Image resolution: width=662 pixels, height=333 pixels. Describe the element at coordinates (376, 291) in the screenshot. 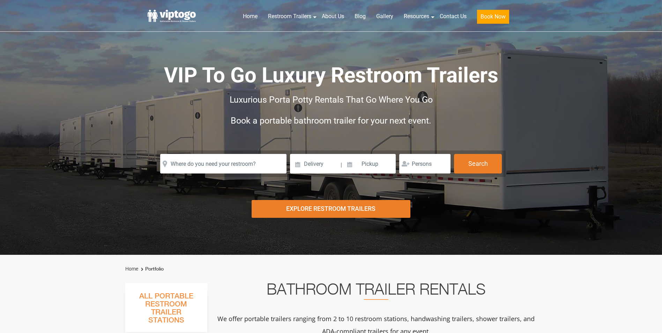

I see `h2: Bathroom Trailer Rentals` at that location.